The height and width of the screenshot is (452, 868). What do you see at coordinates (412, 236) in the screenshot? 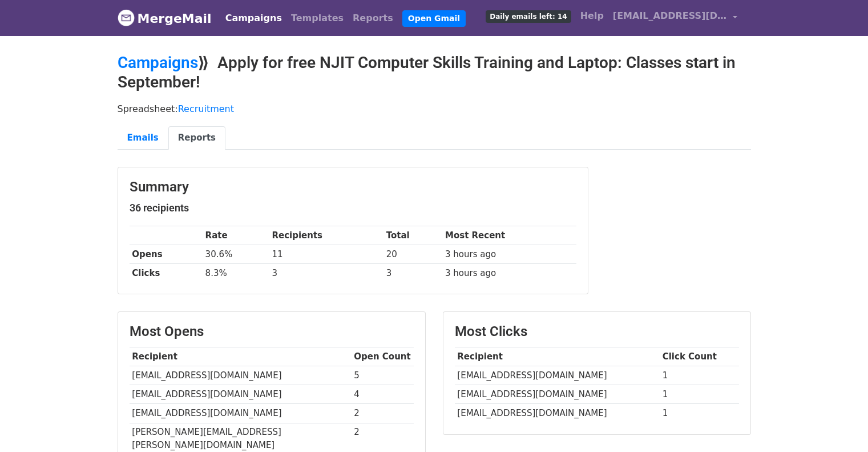
I see `th: Total` at bounding box center [412, 236].